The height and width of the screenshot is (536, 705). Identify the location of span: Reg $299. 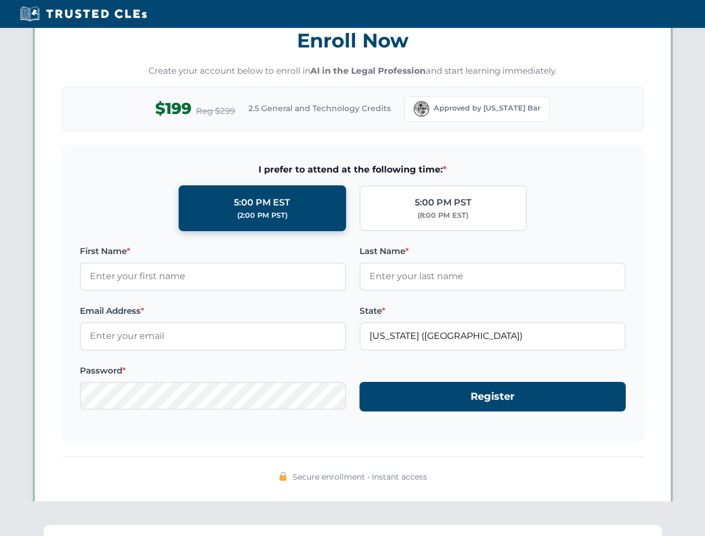
(215, 111).